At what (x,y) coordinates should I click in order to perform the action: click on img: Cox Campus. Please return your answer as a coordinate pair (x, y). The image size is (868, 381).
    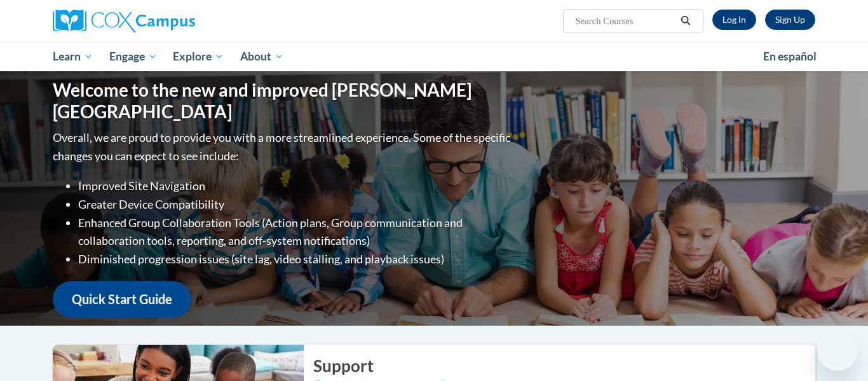
    Looking at the image, I should click on (124, 21).